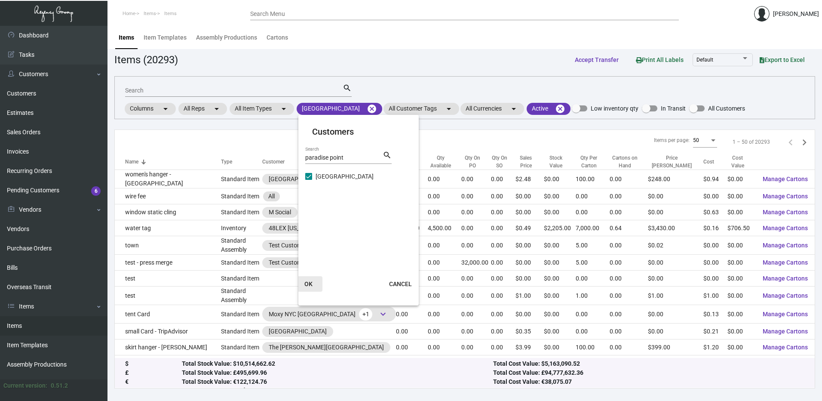 Image resolution: width=822 pixels, height=401 pixels. I want to click on mat-card-title: Customers, so click(359, 132).